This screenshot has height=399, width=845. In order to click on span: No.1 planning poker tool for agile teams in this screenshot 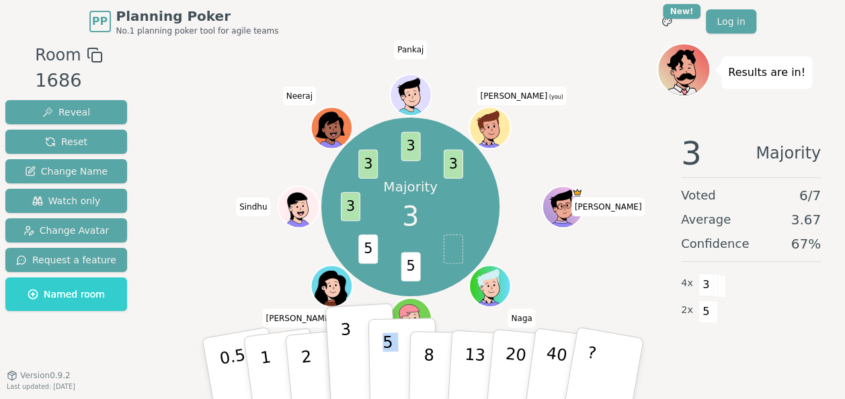, I will do `click(198, 31)`.